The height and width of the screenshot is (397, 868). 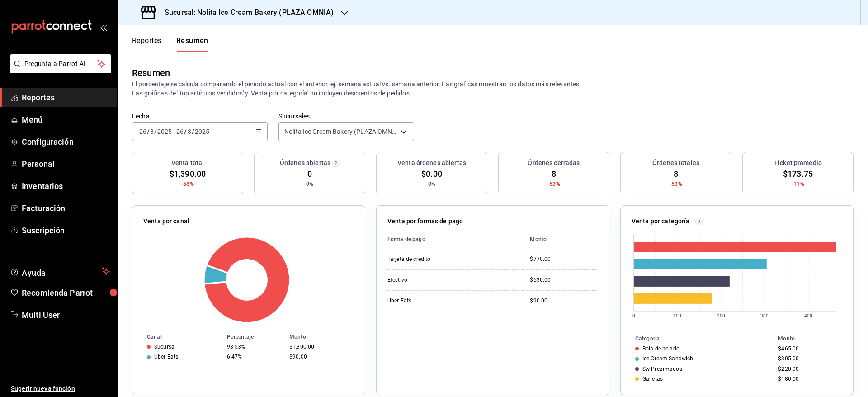 I want to click on div: $180.00, so click(x=809, y=379).